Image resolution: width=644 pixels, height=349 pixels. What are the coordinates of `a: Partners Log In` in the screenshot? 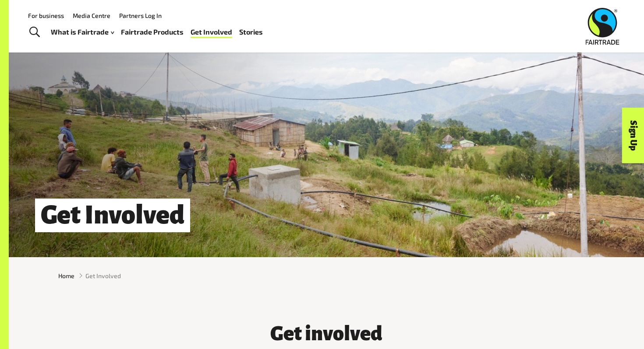 It's located at (140, 15).